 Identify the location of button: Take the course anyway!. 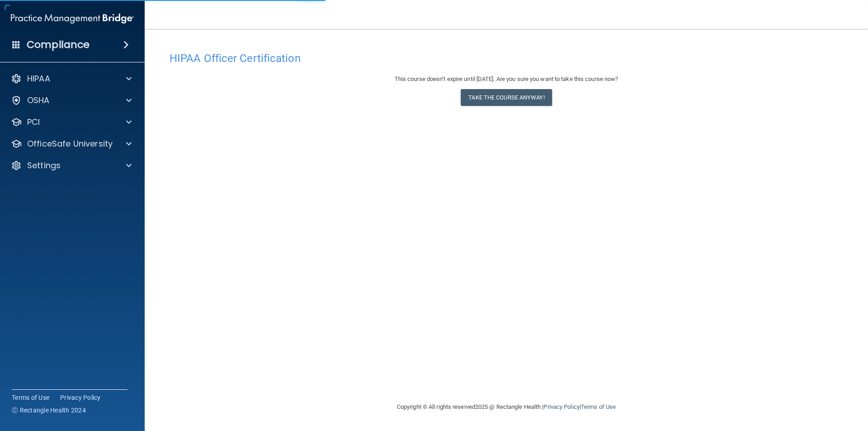
(506, 97).